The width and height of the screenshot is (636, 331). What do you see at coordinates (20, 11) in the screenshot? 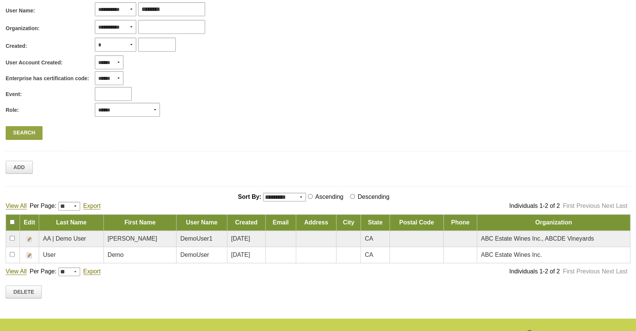
I see `span: User Name:` at bounding box center [20, 11].